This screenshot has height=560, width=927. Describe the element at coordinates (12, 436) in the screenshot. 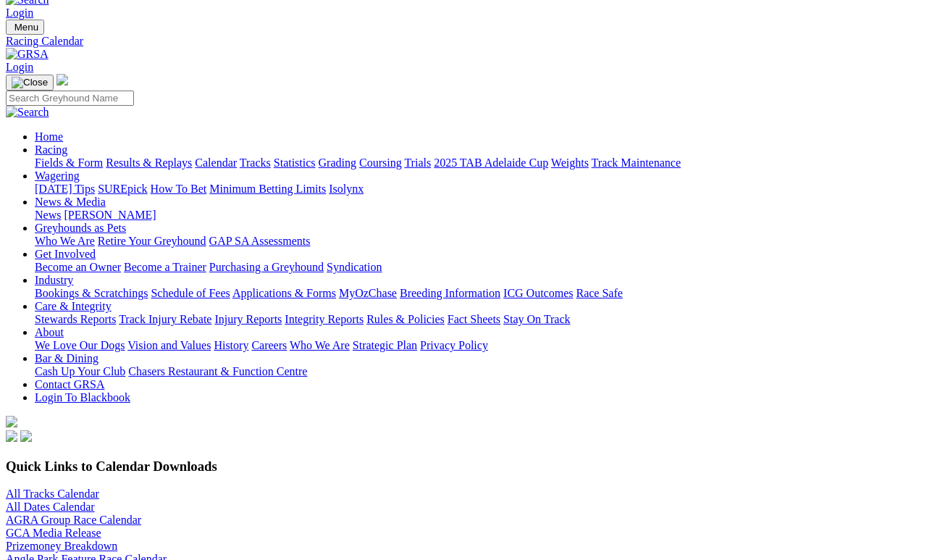

I see `img: facebook.svg` at that location.